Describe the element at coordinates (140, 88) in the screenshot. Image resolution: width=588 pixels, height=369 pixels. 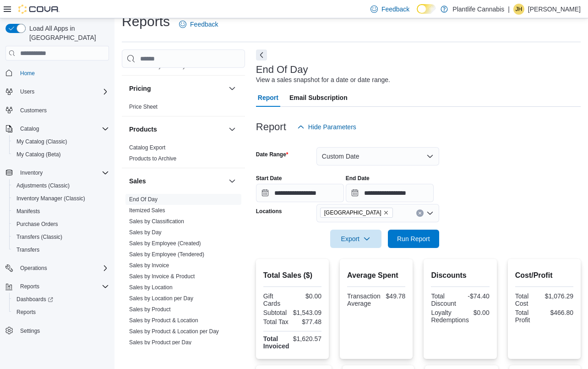
I see `h3: Pricing` at that location.